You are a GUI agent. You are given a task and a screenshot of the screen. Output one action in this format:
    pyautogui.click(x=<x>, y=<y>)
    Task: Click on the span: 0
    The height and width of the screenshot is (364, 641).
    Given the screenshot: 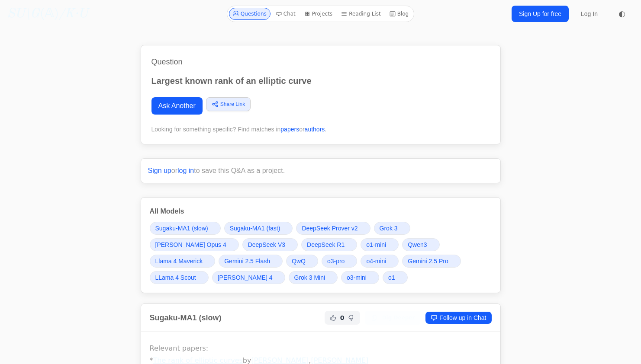 What is the action you would take?
    pyautogui.click(x=342, y=318)
    